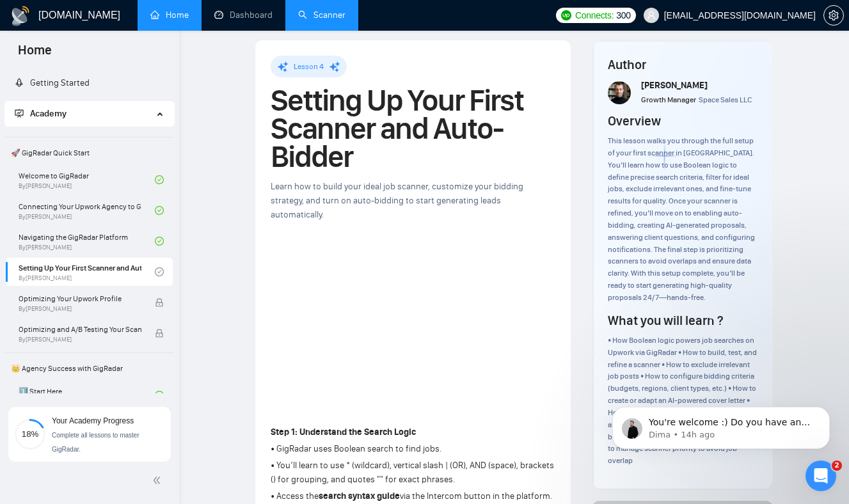 This screenshot has width=849, height=504. Describe the element at coordinates (833, 15) in the screenshot. I see `button: setting` at that location.